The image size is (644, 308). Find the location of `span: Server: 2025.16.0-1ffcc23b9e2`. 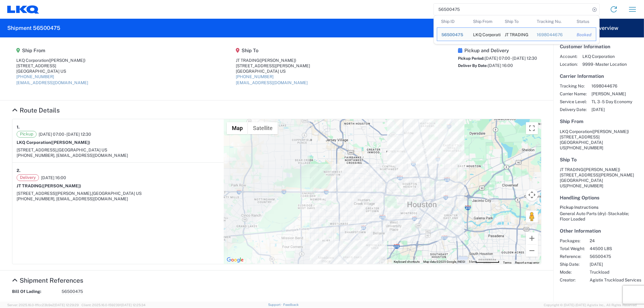

span: Server: 2025.16.0-1ffcc23b9e2 is located at coordinates (43, 305).